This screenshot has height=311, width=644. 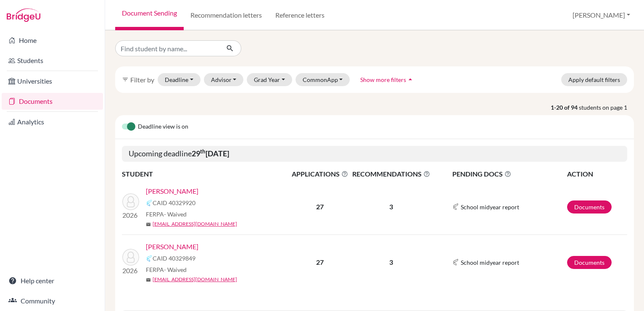 I want to click on button: Grad Year, so click(x=269, y=80).